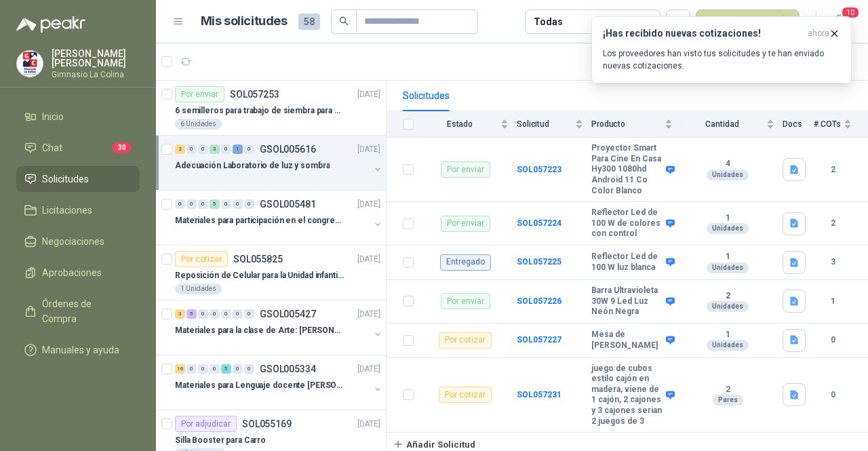  What do you see at coordinates (73, 241) in the screenshot?
I see `span: Negociaciones` at bounding box center [73, 241].